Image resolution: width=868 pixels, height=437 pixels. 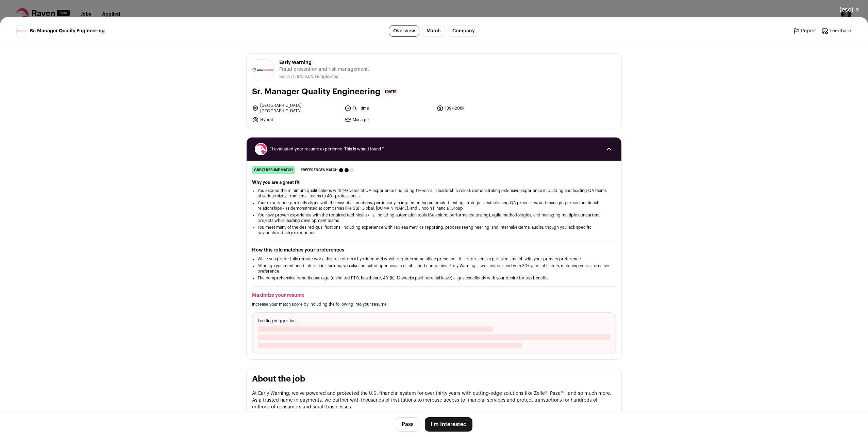 I want to click on a: Report, so click(x=805, y=31).